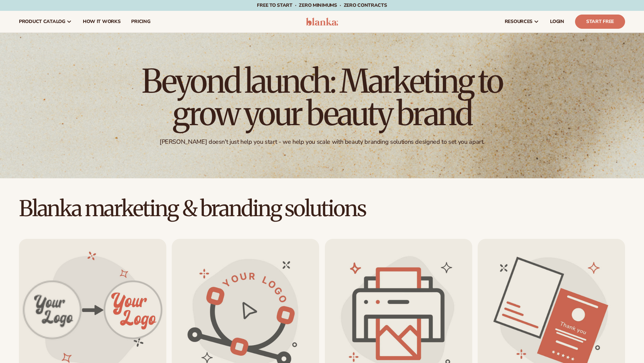 The width and height of the screenshot is (644, 363). What do you see at coordinates (522, 22) in the screenshot?
I see `a: resources` at bounding box center [522, 22].